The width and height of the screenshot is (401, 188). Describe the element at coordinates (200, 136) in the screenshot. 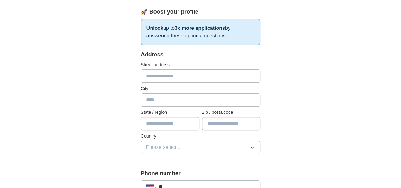

I see `label: Country` at that location.